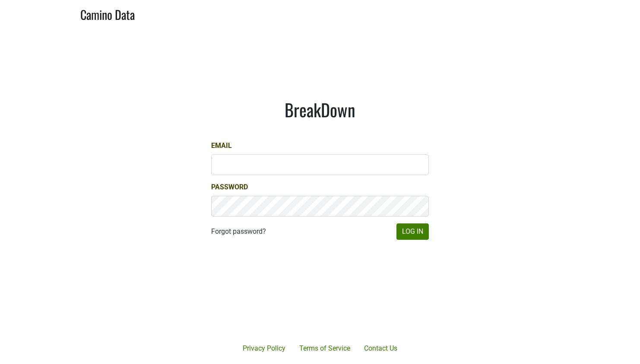 The height and width of the screenshot is (364, 640). What do you see at coordinates (238, 232) in the screenshot?
I see `a: Forgot password?` at bounding box center [238, 232].